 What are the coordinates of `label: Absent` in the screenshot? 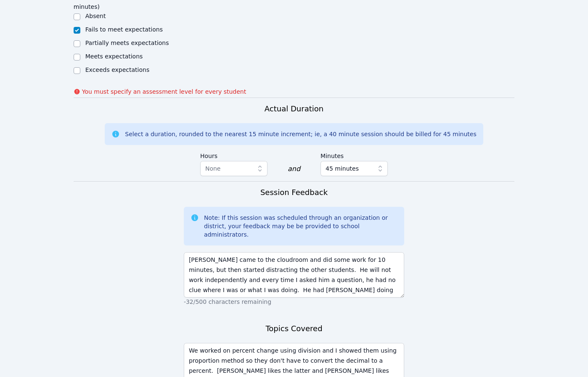 It's located at (95, 16).